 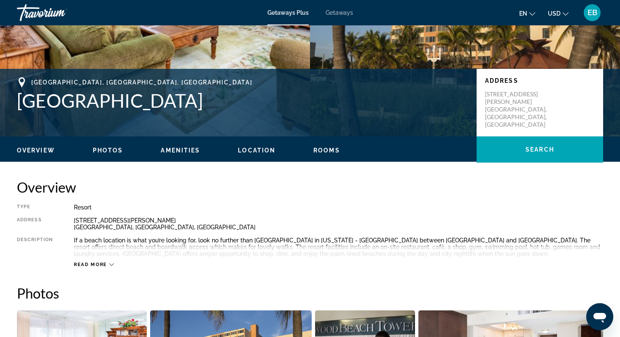 I want to click on div: Type, so click(x=35, y=207).